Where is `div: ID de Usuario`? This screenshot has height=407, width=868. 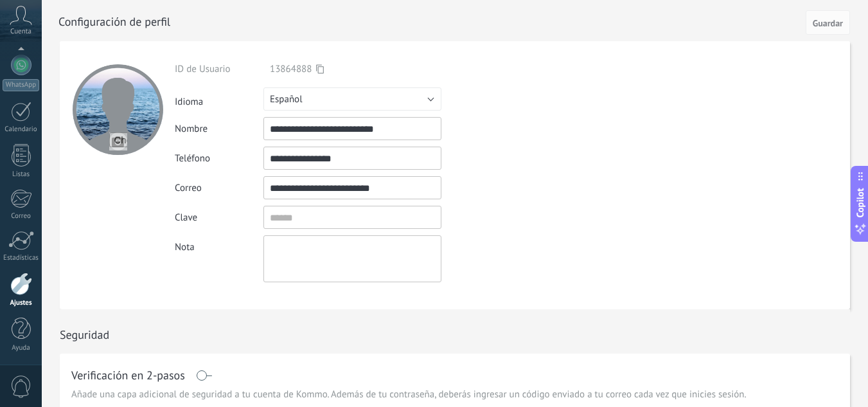
div: ID de Usuario is located at coordinates (219, 69).